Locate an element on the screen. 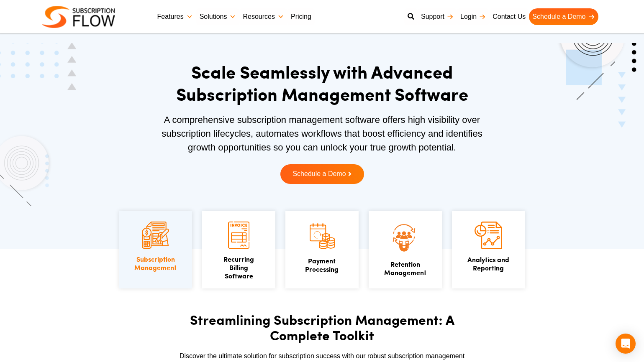 The image size is (644, 362). a: Recurring Billing Software is located at coordinates (238, 267).